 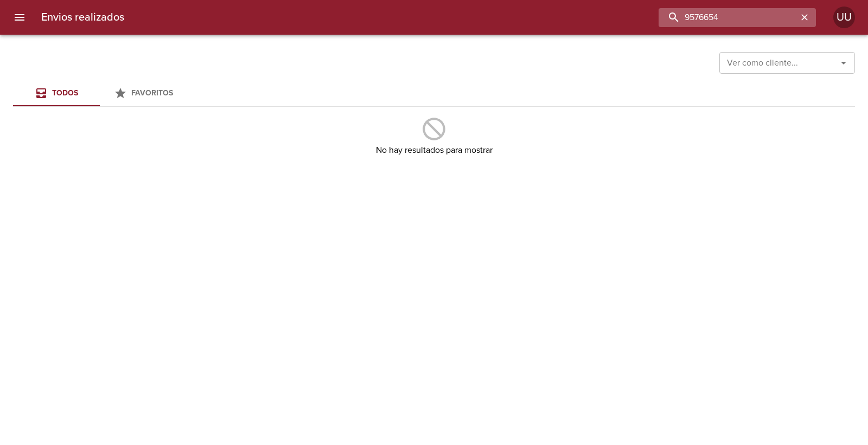 What do you see at coordinates (728, 18) in the screenshot?
I see `input: buscar` at bounding box center [728, 18].